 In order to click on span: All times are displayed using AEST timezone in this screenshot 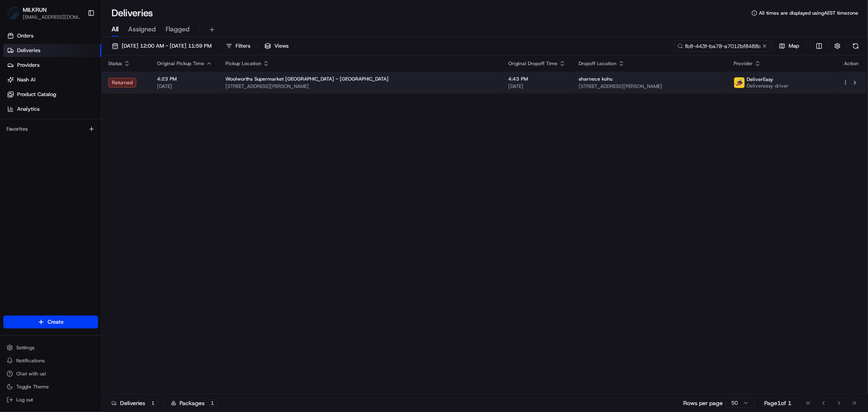, I will do `click(809, 13)`.